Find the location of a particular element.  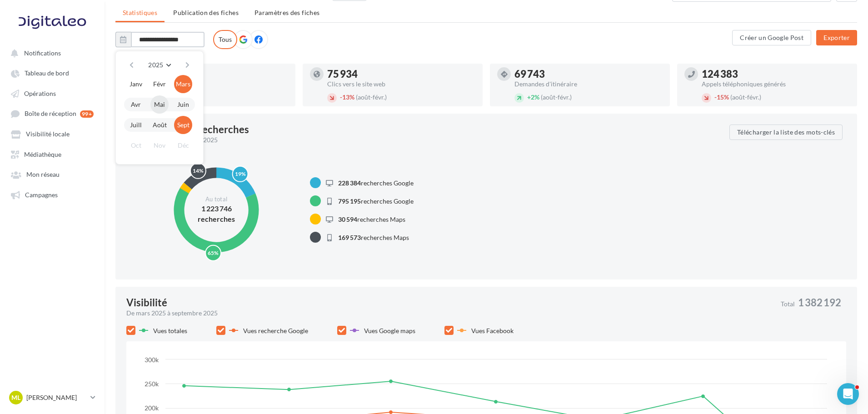

div: Demandes d'itinéraire is located at coordinates (588, 84).